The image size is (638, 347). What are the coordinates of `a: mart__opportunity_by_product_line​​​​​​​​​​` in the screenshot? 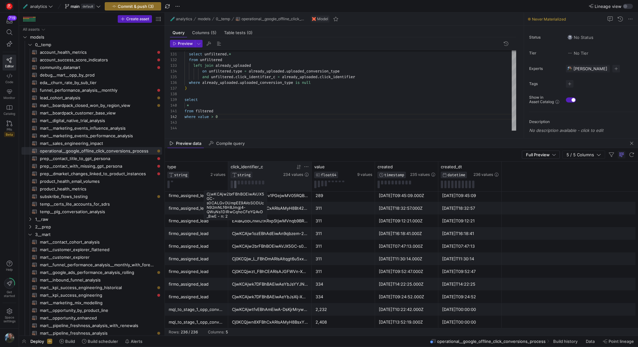 It's located at (92, 310).